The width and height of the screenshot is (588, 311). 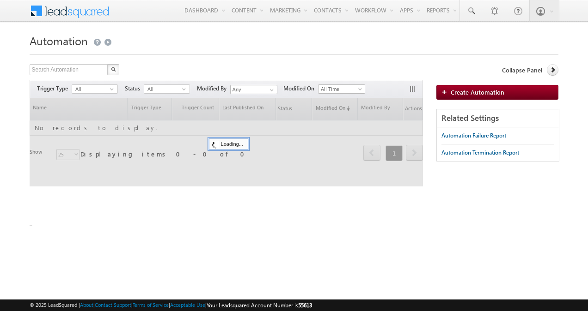 What do you see at coordinates (213, 89) in the screenshot?
I see `span: Modified By` at bounding box center [213, 89].